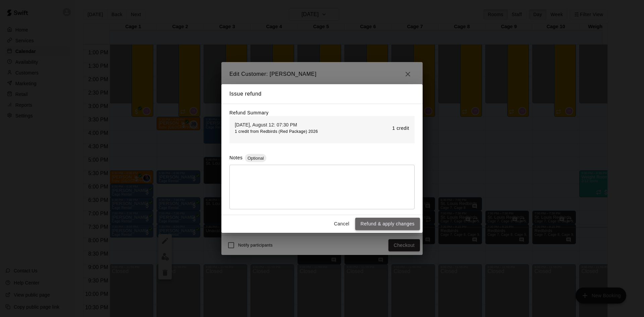 Image resolution: width=644 pixels, height=317 pixels. I want to click on p: 1 credit, so click(401, 128).